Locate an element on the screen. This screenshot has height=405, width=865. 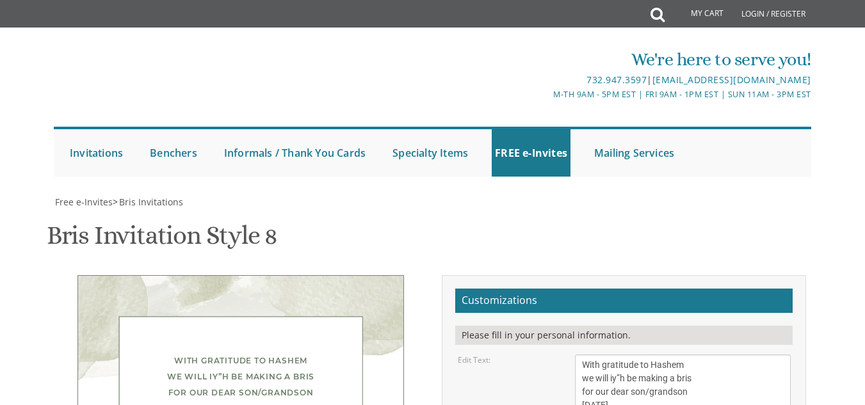
a: Mailing Services is located at coordinates (634, 153).